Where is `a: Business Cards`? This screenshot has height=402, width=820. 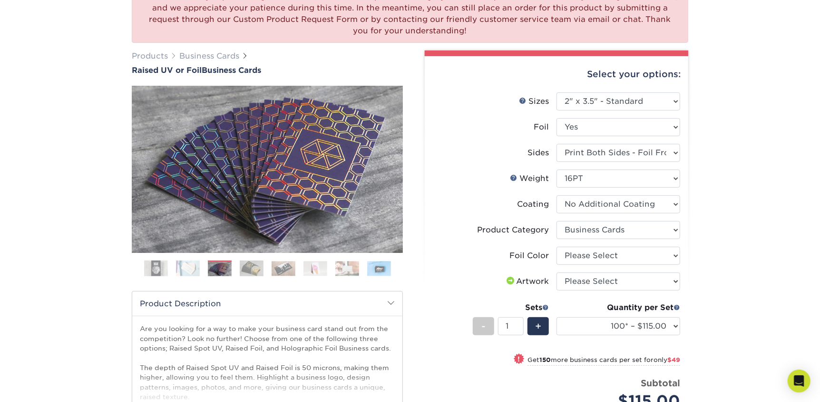 a: Business Cards is located at coordinates (209, 56).